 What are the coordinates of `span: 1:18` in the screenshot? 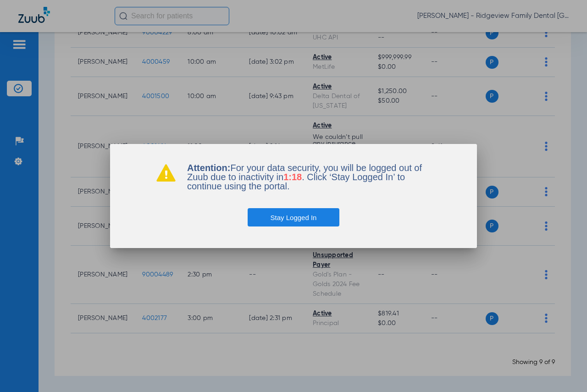 It's located at (293, 177).